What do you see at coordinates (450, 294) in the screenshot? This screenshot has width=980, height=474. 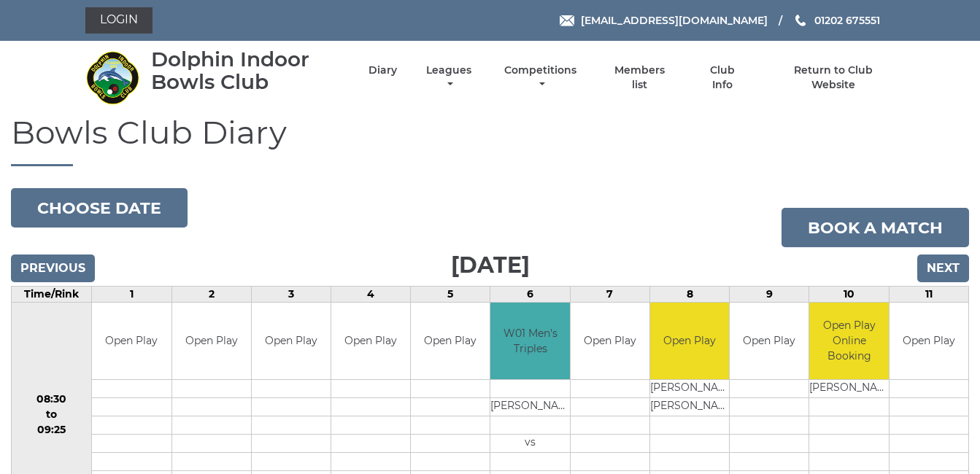 I see `td: 5` at bounding box center [450, 294].